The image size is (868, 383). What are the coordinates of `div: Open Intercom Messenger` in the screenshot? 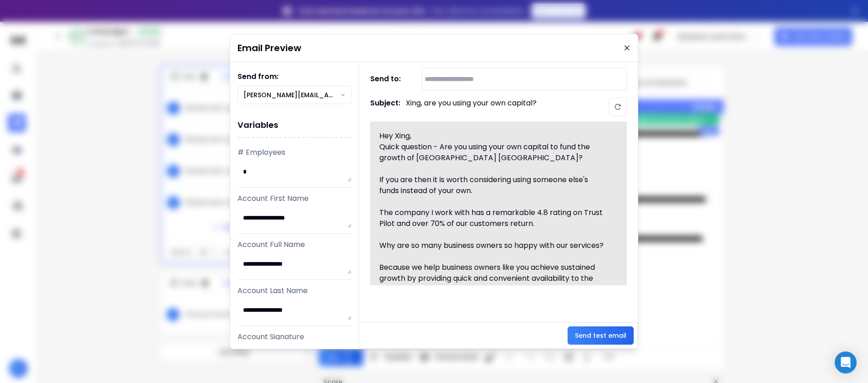 It's located at (846, 363).